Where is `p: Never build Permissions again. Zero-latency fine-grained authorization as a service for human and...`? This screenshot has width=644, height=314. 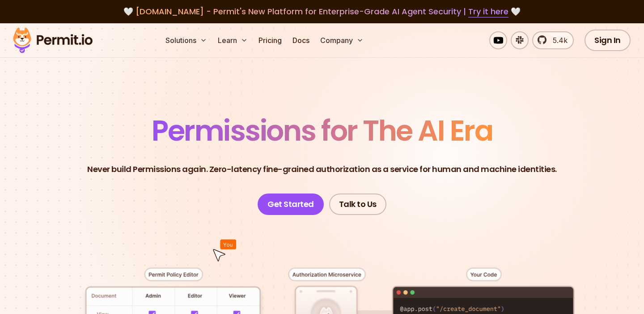 p: Never build Permissions again. Zero-latency fine-grained authorization as a service for human and... is located at coordinates (322, 169).